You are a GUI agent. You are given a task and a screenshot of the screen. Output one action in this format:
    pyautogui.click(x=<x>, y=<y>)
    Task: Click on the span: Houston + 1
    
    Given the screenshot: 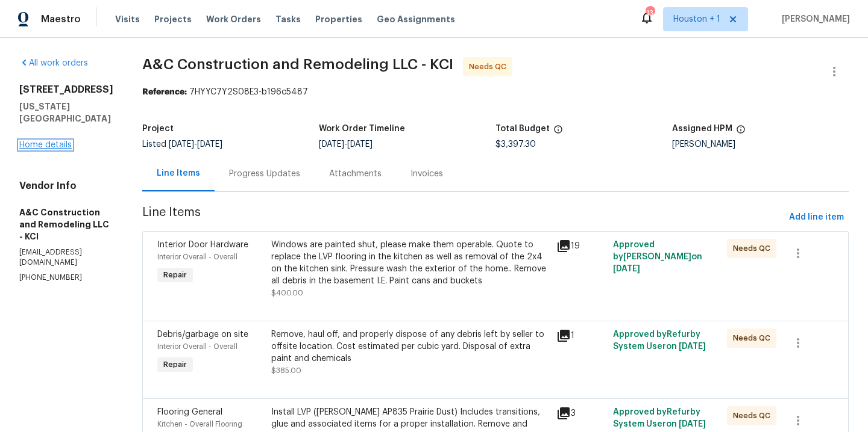 What is the action you would take?
    pyautogui.click(x=697, y=19)
    